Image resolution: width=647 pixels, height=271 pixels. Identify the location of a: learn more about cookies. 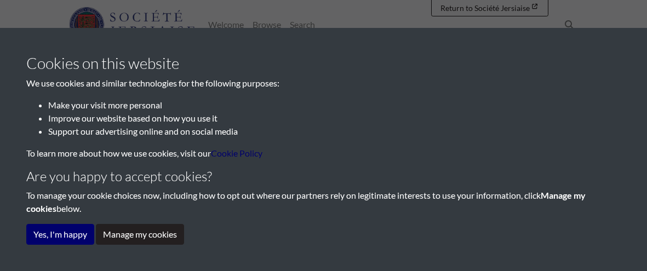
(237, 153).